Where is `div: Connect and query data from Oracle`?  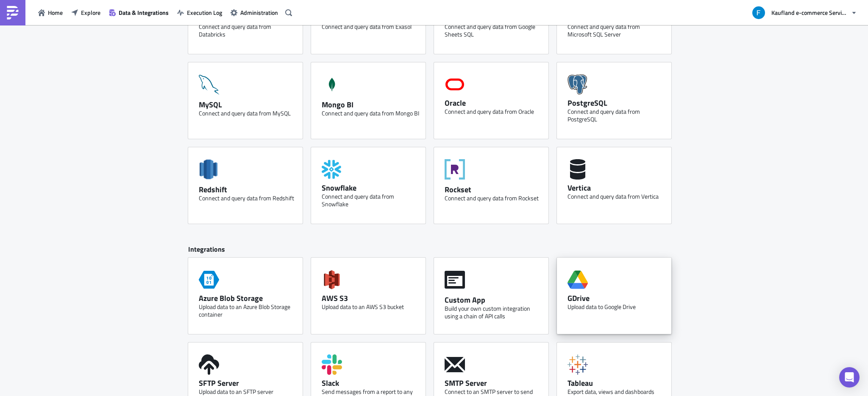 div: Connect and query data from Oracle is located at coordinates (493, 112).